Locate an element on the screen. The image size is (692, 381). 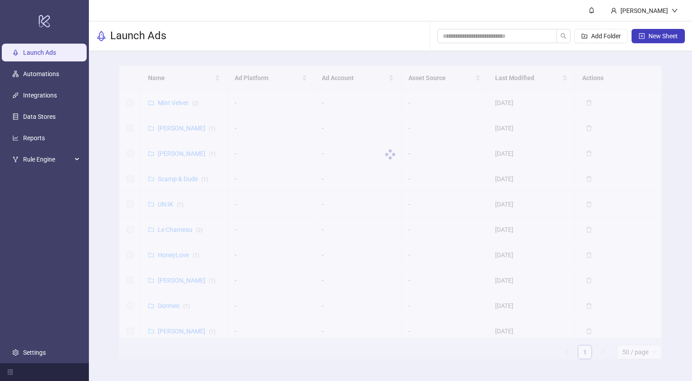
span: rocket is located at coordinates (101, 36).